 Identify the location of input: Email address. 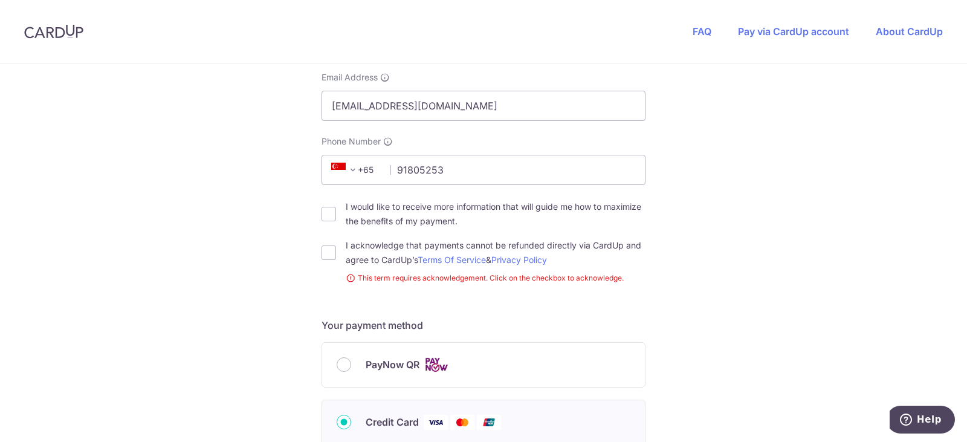
(484, 106).